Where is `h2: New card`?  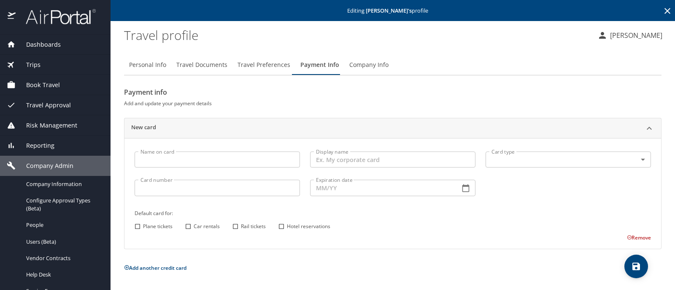 h2: New card is located at coordinates (143, 129).